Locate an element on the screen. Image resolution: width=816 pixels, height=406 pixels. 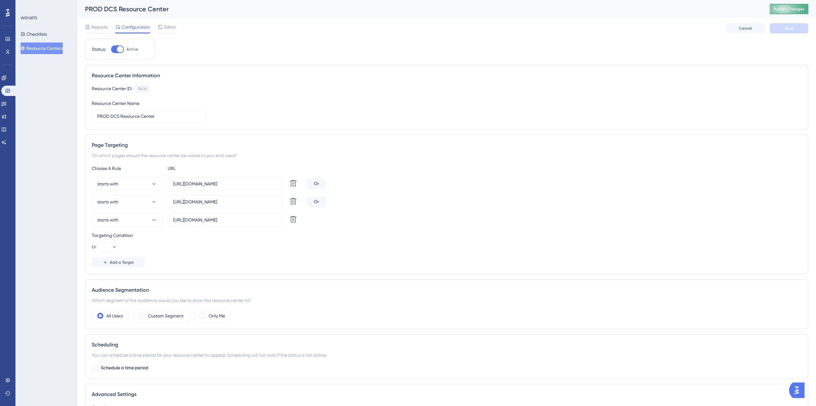
span: Schedule a time period is located at coordinates (125, 368).